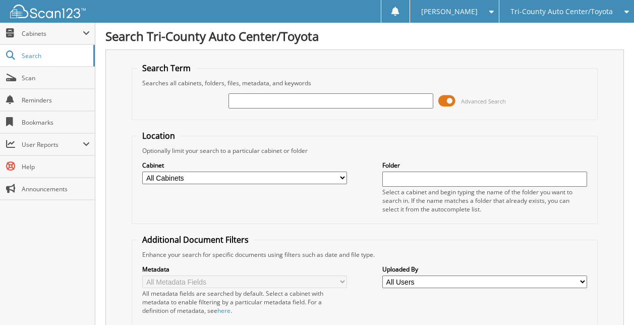  Describe the element at coordinates (195, 240) in the screenshot. I see `legend: Additional Document Filters` at that location.